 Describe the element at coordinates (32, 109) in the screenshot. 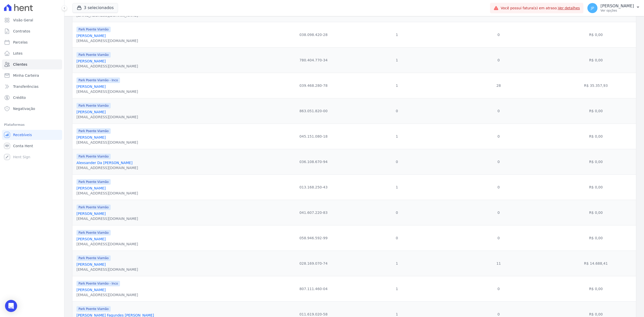

I see `a: Negativação` at that location.